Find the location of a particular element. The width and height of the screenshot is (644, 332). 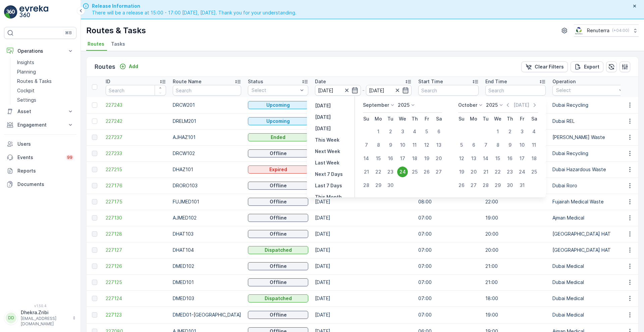

p: October is located at coordinates (467, 105).